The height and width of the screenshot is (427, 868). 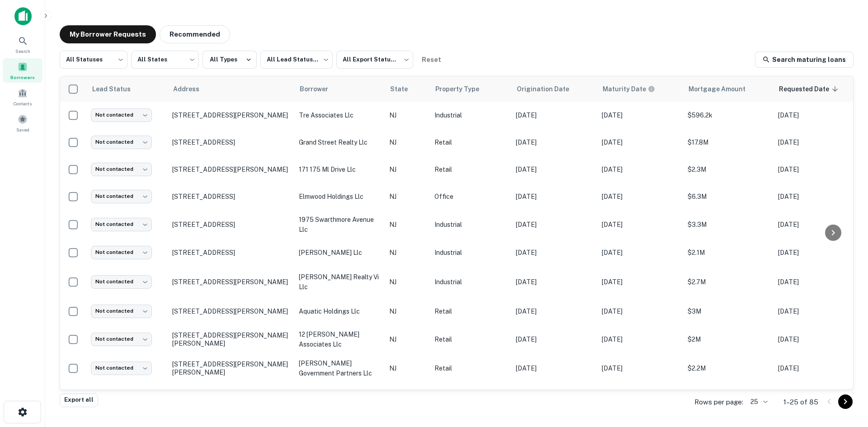 What do you see at coordinates (339, 311) in the screenshot?
I see `p: aquatic holdings llc` at bounding box center [339, 311].